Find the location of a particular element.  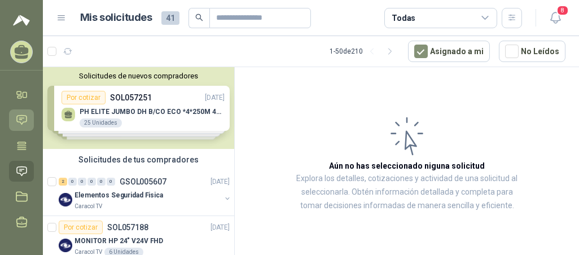

p: Caracol TV is located at coordinates (88, 207).